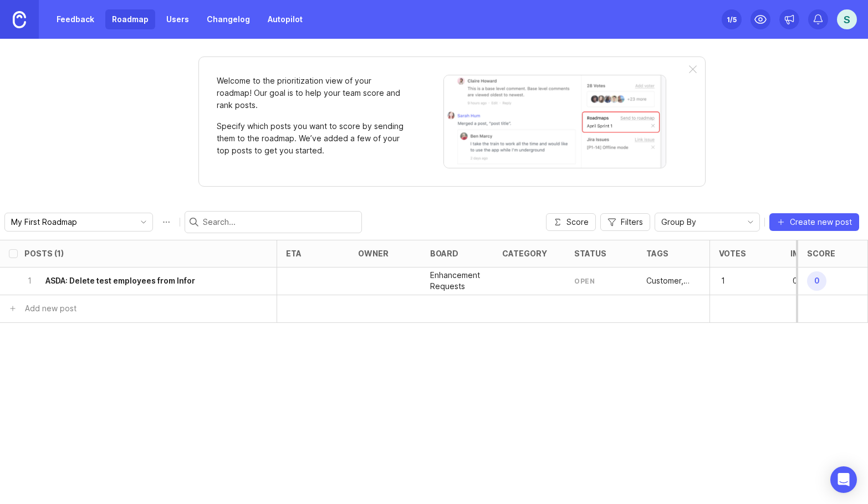 The width and height of the screenshot is (868, 504). Describe the element at coordinates (76, 20) in the screenshot. I see `a: Feedback` at that location.